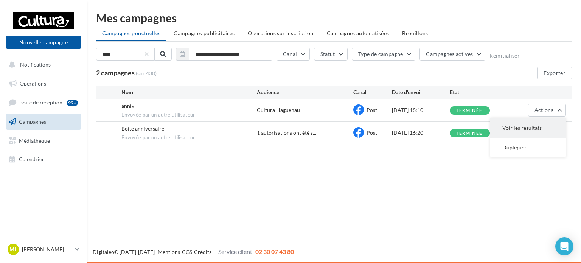 The width and height of the screenshot is (581, 263). I want to click on a: Campagnes, so click(44, 122).